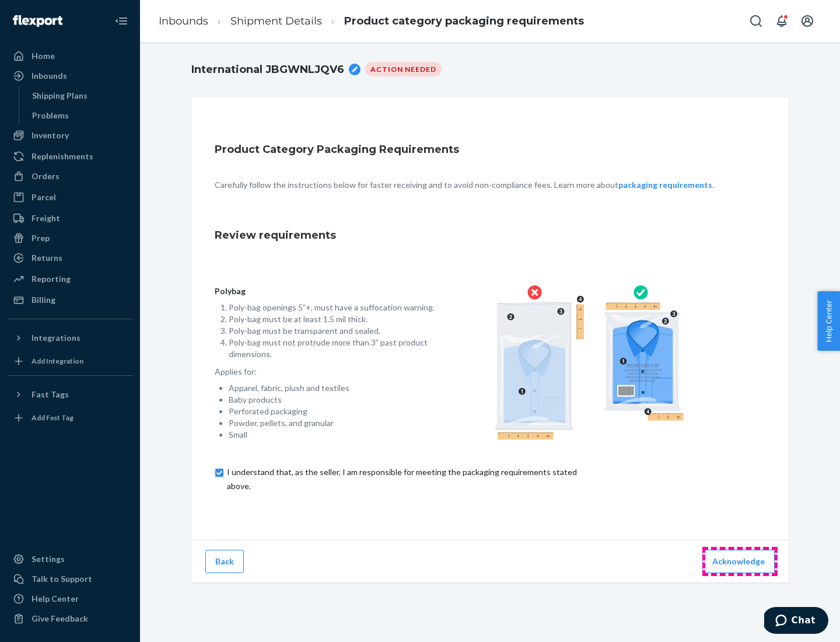 The width and height of the screenshot is (840, 642). Describe the element at coordinates (371, 21) in the screenshot. I see `ol: breadcrumbs` at that location.